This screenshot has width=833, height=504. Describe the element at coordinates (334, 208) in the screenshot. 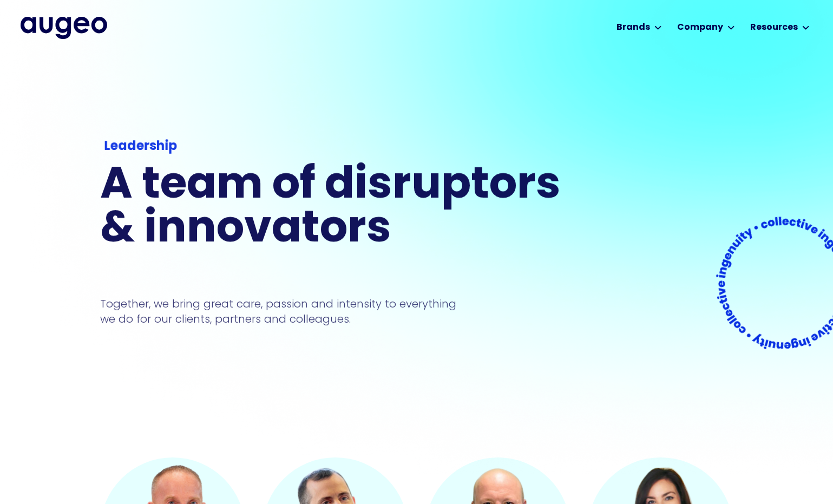

I see `h1: A team of disruptors & innovators` at that location.